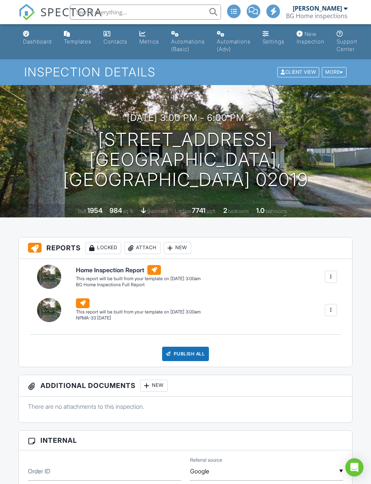 This screenshot has width=371, height=484. I want to click on div: Dashboard, so click(37, 41).